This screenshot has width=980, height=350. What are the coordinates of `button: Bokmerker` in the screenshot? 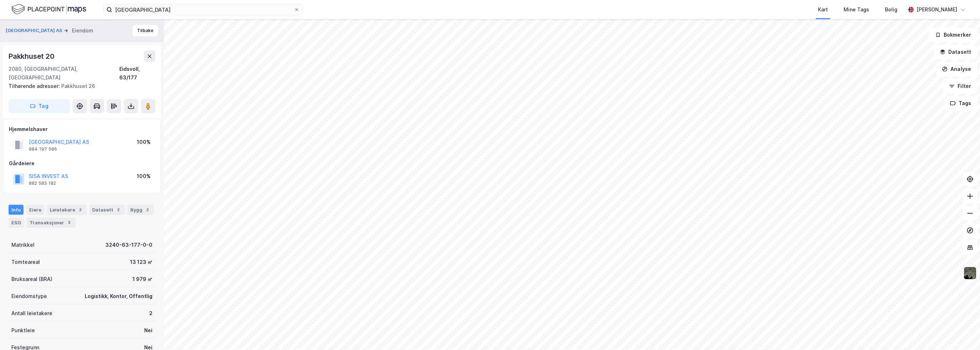 It's located at (953, 35).